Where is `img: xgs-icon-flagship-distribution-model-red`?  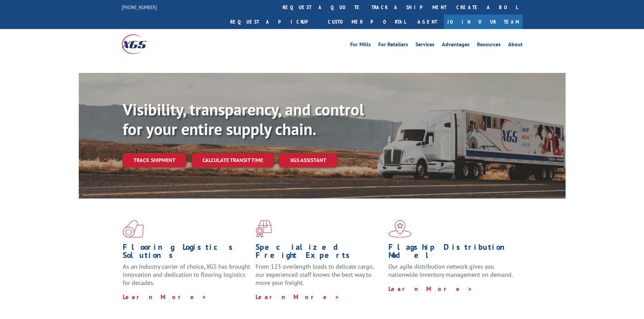 img: xgs-icon-flagship-distribution-model-red is located at coordinates (399, 229).